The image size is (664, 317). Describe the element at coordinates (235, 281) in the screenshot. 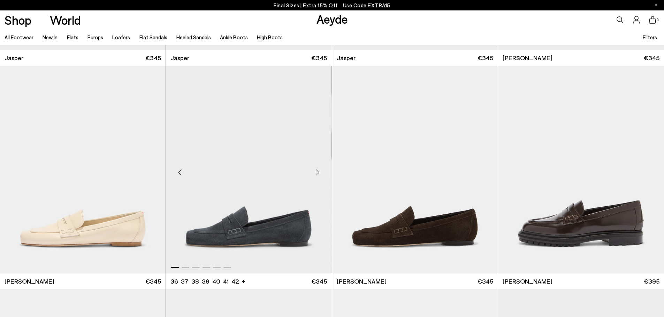

I see `li: 42` at that location.